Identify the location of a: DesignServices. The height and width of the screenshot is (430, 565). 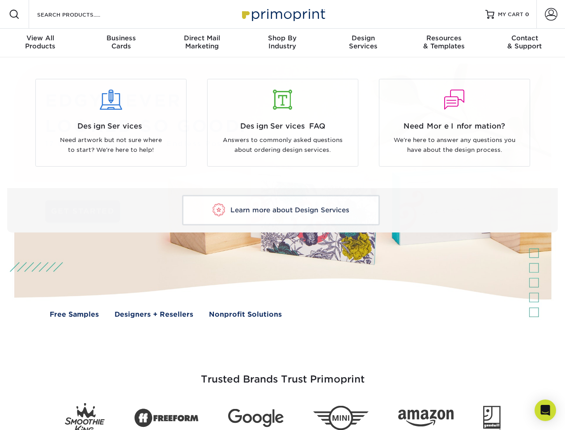
(364, 43).